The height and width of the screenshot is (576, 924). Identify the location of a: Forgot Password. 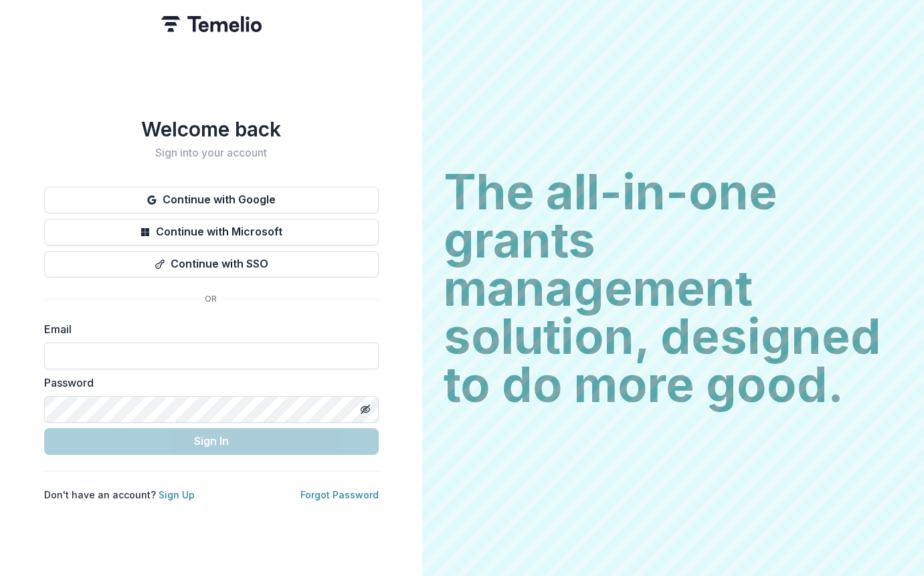
(339, 494).